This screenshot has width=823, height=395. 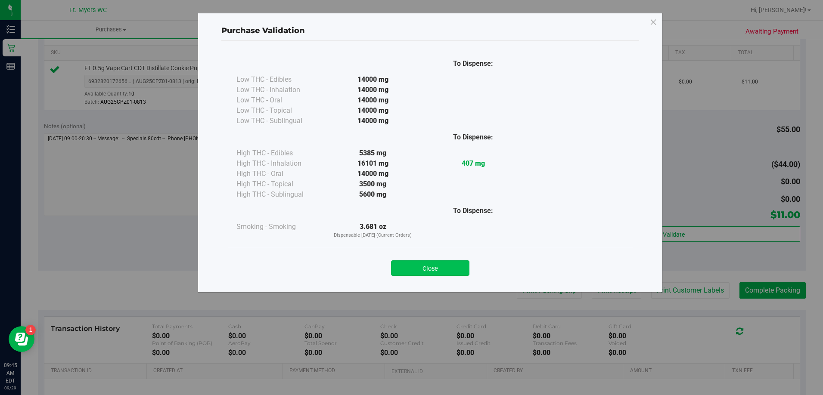 I want to click on span: Purchase Validation, so click(x=263, y=31).